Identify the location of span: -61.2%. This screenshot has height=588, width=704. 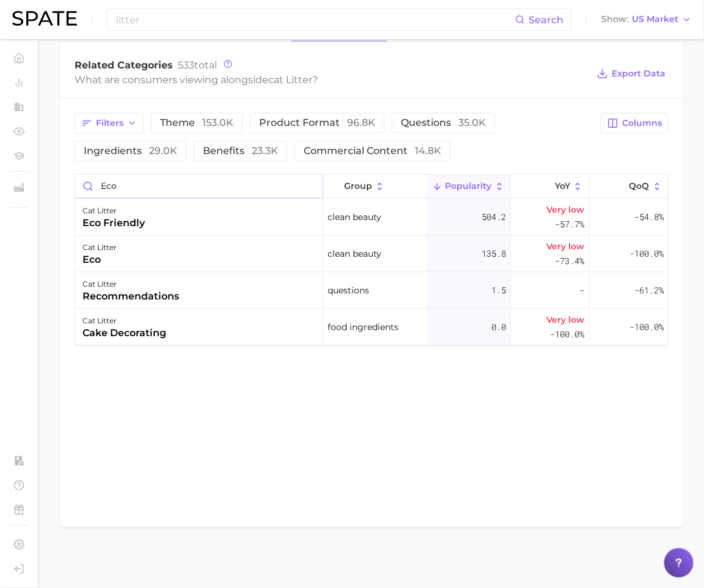
(649, 291).